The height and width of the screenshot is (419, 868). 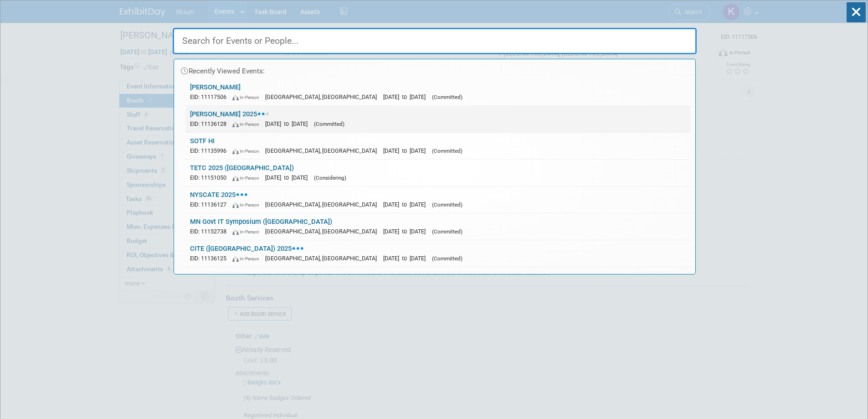 What do you see at coordinates (435, 69) in the screenshot?
I see `div: Recently Viewed Events:` at bounding box center [435, 69].